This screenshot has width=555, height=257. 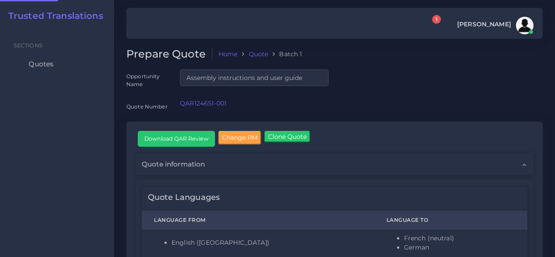 I want to click on h4: Quote Languages, so click(x=184, y=197).